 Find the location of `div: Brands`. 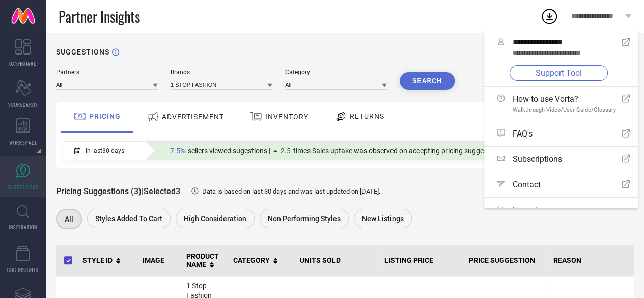

div: Brands is located at coordinates (222, 72).